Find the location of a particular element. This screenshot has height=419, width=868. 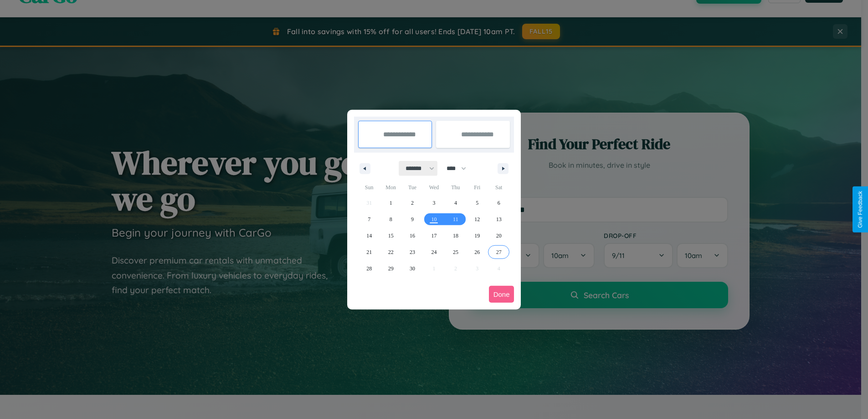

span: 9 is located at coordinates (413, 220).